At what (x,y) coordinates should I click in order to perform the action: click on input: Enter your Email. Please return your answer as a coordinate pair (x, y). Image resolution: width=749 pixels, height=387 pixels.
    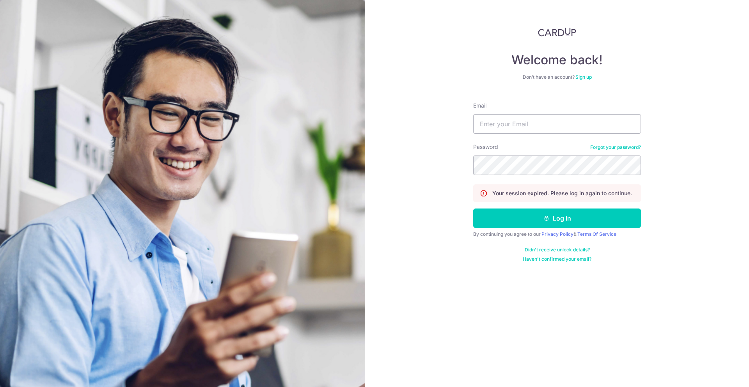
    Looking at the image, I should click on (557, 124).